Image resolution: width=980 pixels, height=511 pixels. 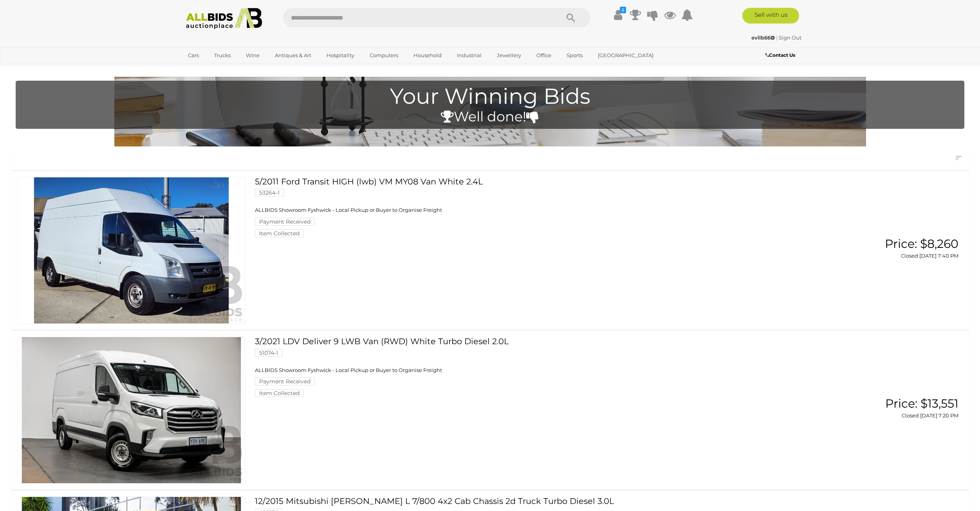 What do you see at coordinates (780, 55) in the screenshot?
I see `b: Contact Us` at bounding box center [780, 55].